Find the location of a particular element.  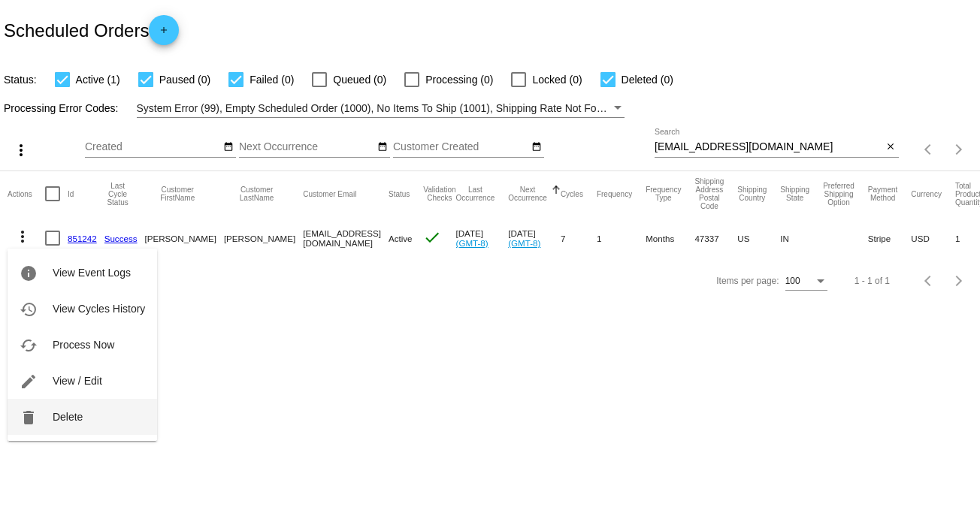

span: View Event Logs is located at coordinates (92, 273).